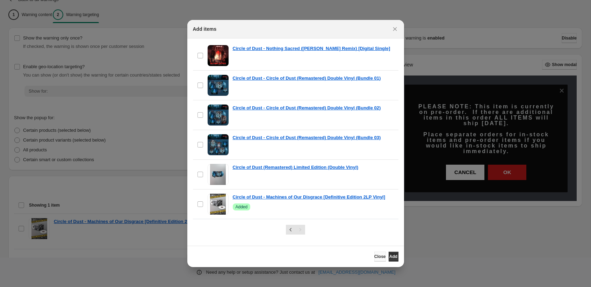 This screenshot has width=591, height=287. What do you see at coordinates (309, 197) in the screenshot?
I see `a: Circle of Dust - Machines of Our Disgrace [Definitive Edition 2LP Vinyl]` at bounding box center [309, 197].